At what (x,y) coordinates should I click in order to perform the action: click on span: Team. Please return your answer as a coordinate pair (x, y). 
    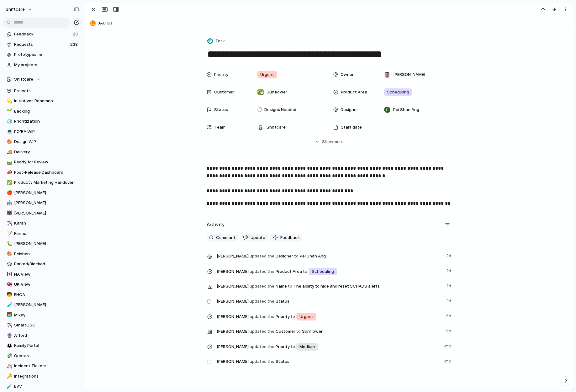
    Looking at the image, I should click on (220, 127).